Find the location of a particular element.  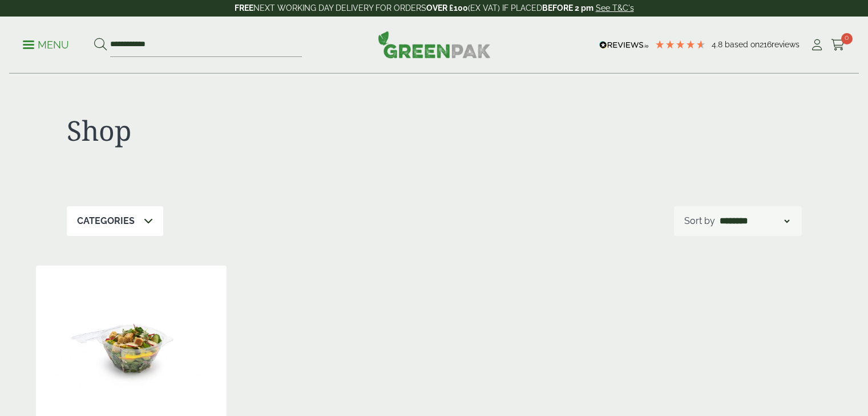

span: reviews is located at coordinates (785, 44).